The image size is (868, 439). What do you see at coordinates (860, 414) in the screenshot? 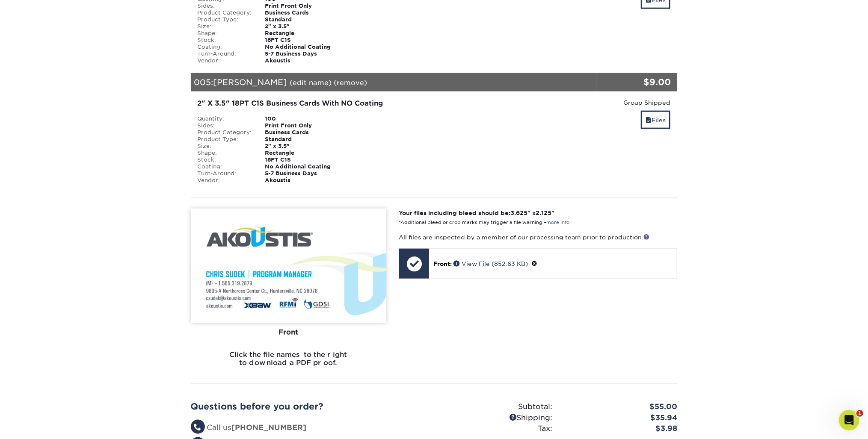
I see `span: 1` at bounding box center [860, 414].